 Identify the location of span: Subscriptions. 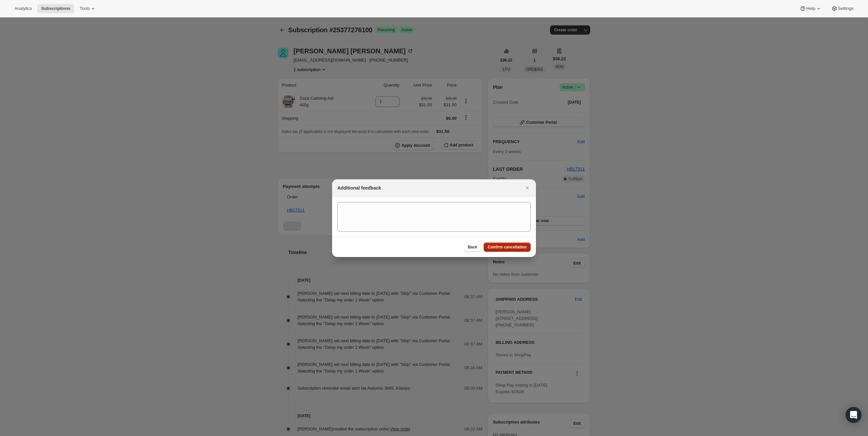
(56, 9).